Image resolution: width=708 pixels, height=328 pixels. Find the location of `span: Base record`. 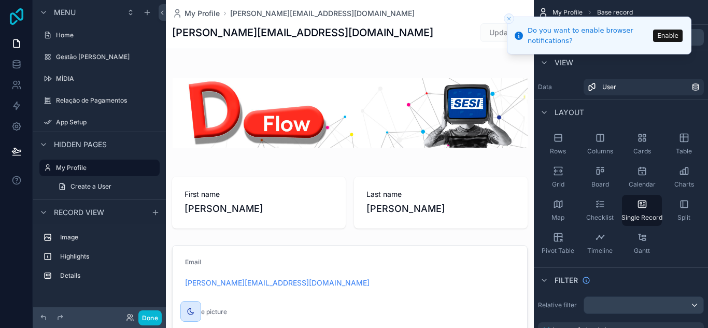

span: Base record is located at coordinates (615, 12).